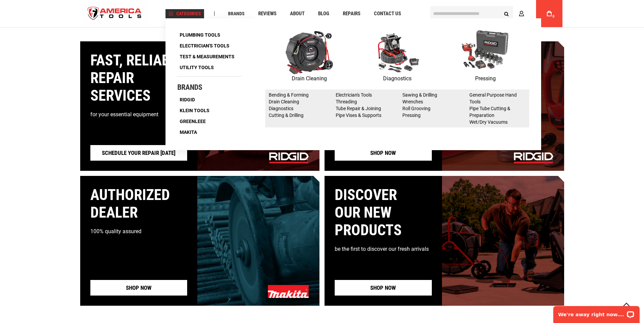  Describe the element at coordinates (192, 121) in the screenshot. I see `span: Greenleee` at that location.